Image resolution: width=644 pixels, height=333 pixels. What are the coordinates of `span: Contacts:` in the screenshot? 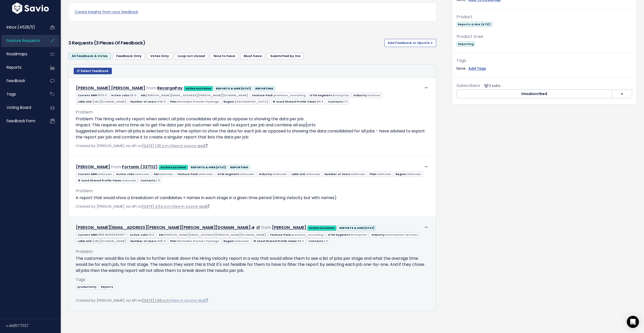 It's located at (337, 102).